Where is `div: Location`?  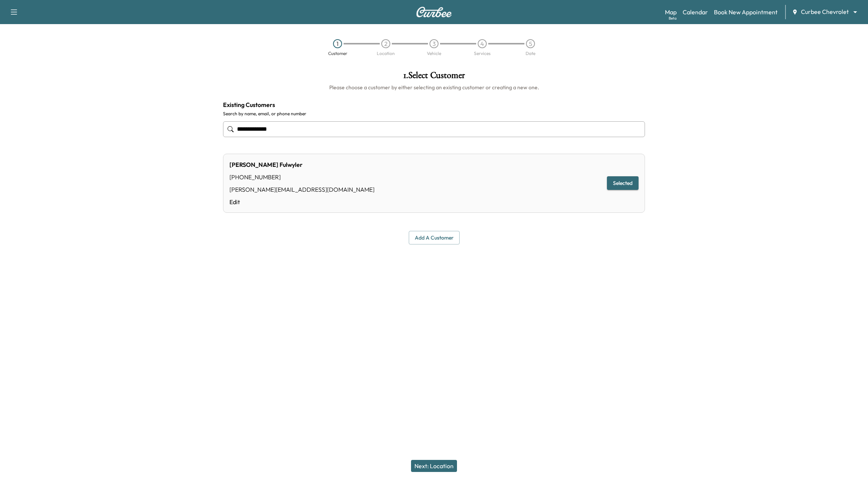 div: Location is located at coordinates (386, 53).